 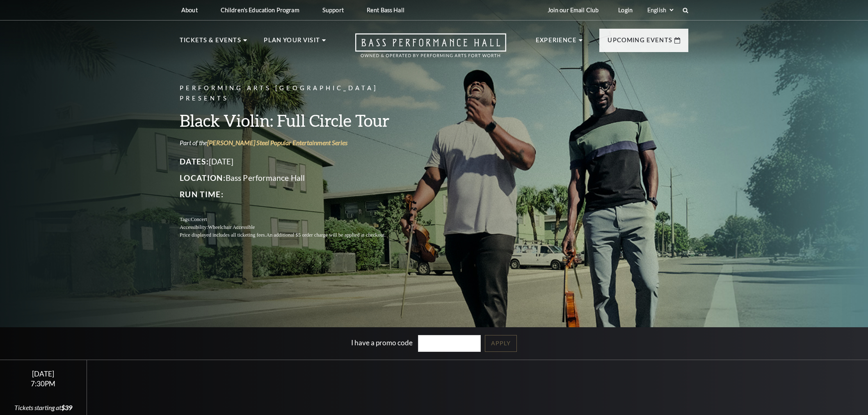 I want to click on label: I have a promo code, so click(x=382, y=342).